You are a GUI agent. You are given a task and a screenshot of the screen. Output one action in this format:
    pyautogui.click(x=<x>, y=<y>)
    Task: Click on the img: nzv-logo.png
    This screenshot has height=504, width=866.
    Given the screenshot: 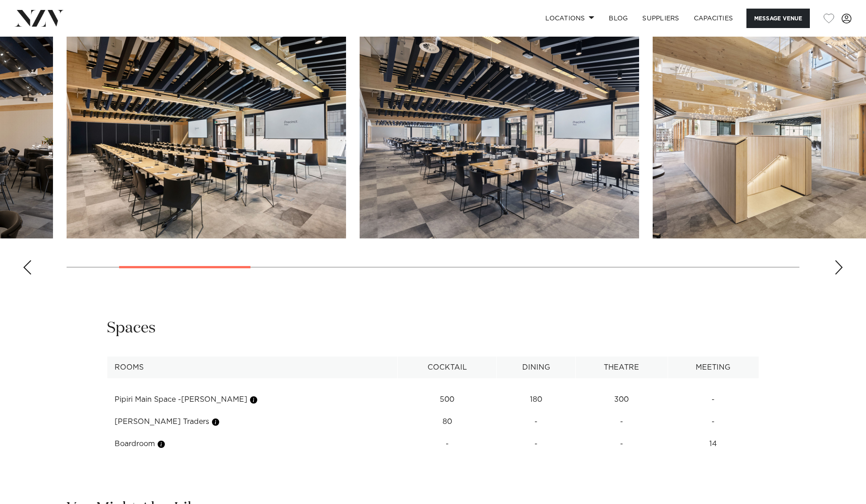 What is the action you would take?
    pyautogui.click(x=39, y=18)
    